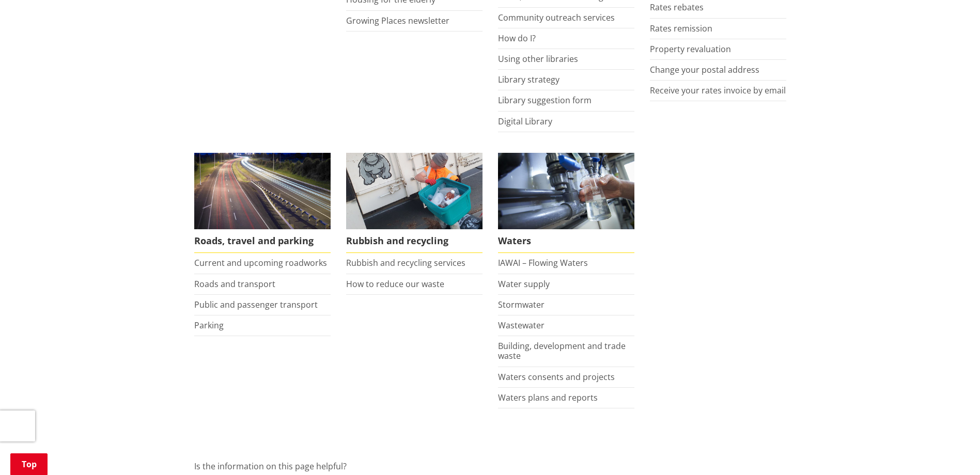 The image size is (980, 475). What do you see at coordinates (415, 203) in the screenshot?
I see `a: Rubbish and recycling` at bounding box center [415, 203].